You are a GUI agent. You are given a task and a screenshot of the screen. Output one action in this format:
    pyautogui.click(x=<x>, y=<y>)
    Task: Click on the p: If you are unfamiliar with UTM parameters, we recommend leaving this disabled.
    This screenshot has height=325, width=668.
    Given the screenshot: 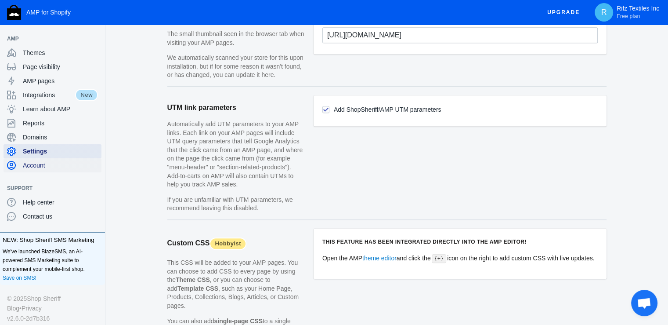 What is the action you would take?
    pyautogui.click(x=236, y=204)
    